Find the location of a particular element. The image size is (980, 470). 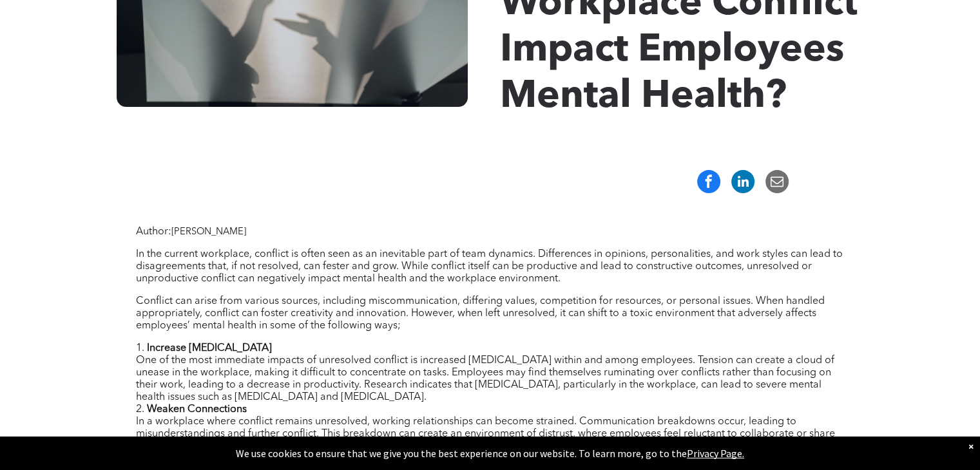

p: In the current workplace, conflict is often seen as an inevitable part of team dynamics. Differen... is located at coordinates (491, 267).